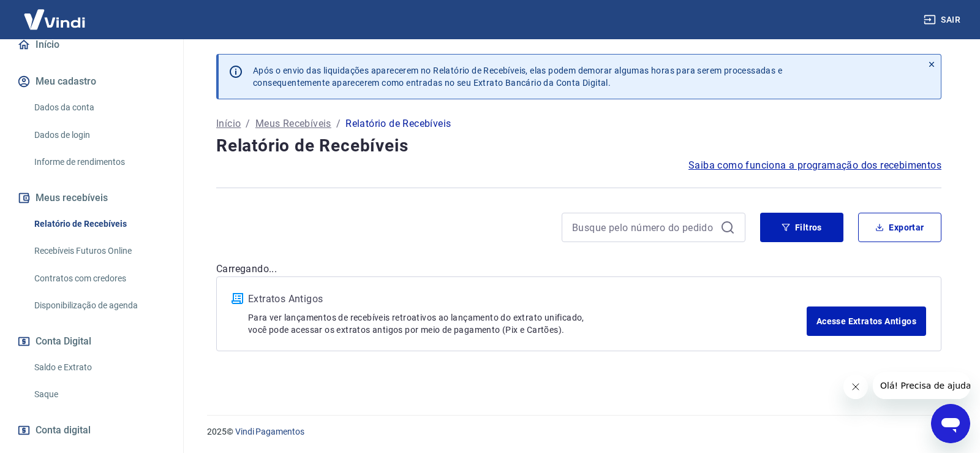 The height and width of the screenshot is (453, 980). What do you see at coordinates (54, 19) in the screenshot?
I see `img: Vindi` at bounding box center [54, 19].